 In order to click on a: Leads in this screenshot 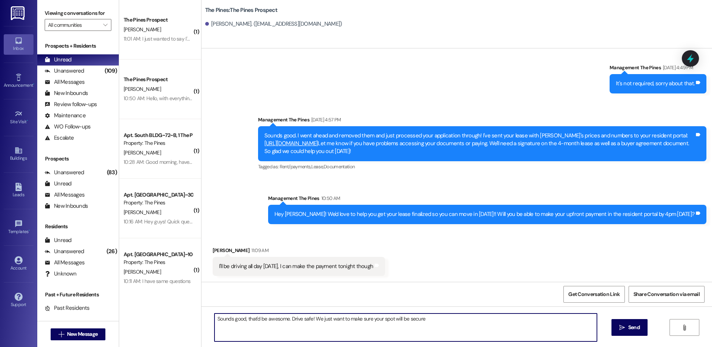, I will do `click(19, 191)`.